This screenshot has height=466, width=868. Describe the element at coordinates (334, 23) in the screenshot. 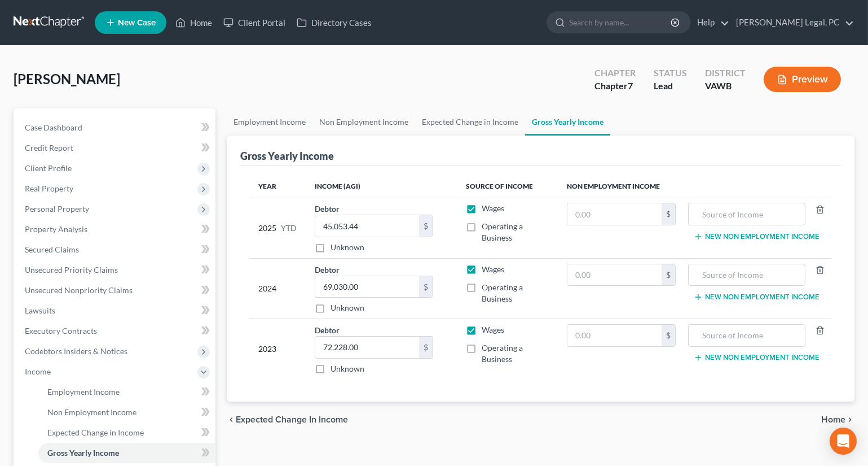

I see `a: Directory Cases` at that location.